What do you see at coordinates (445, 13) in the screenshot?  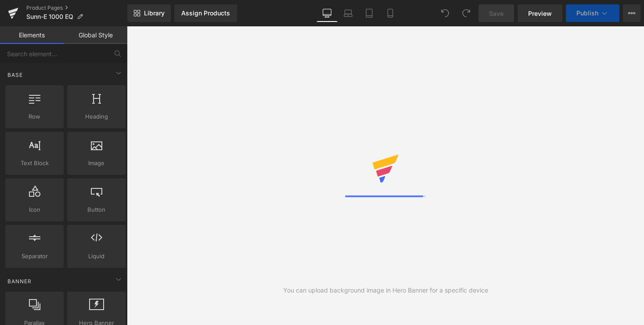 I see `button: Undo` at bounding box center [445, 13].